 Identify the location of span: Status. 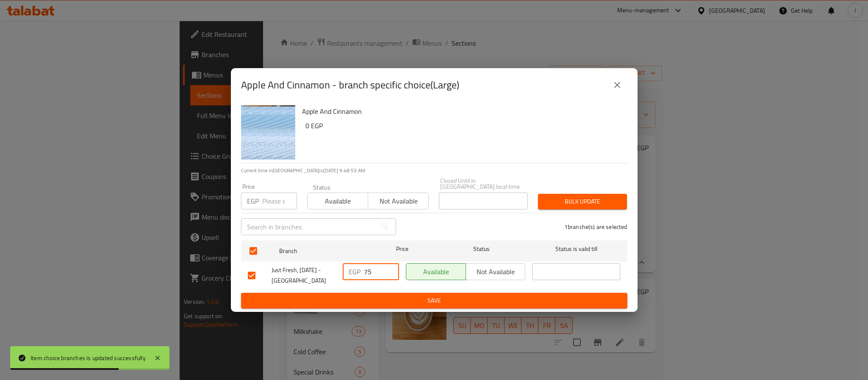
(482, 249).